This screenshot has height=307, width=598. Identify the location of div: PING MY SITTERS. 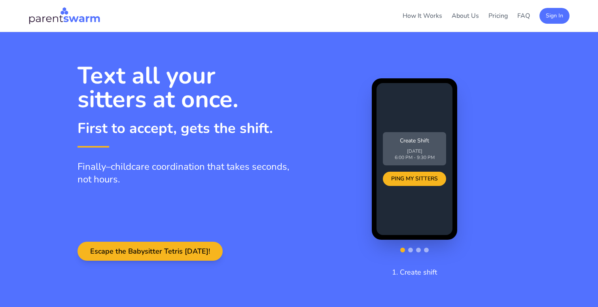
(414, 179).